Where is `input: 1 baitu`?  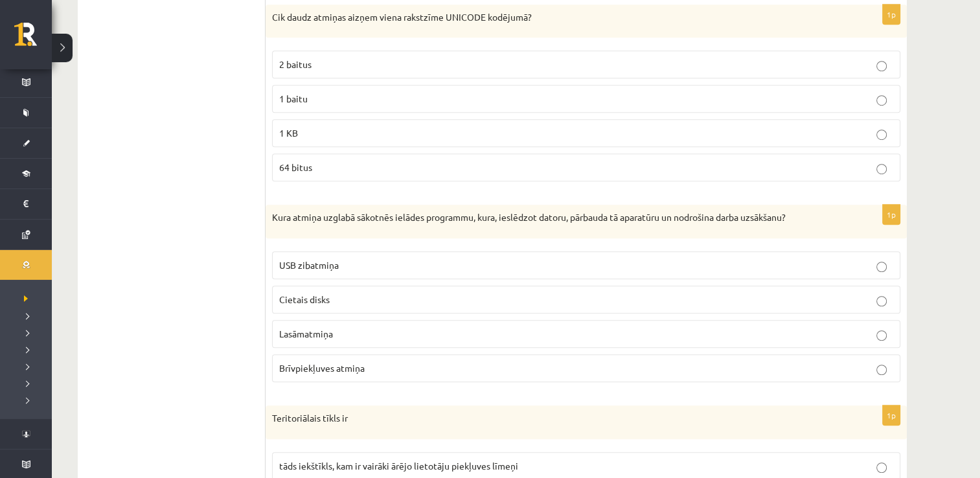 input: 1 baitu is located at coordinates (881, 101).